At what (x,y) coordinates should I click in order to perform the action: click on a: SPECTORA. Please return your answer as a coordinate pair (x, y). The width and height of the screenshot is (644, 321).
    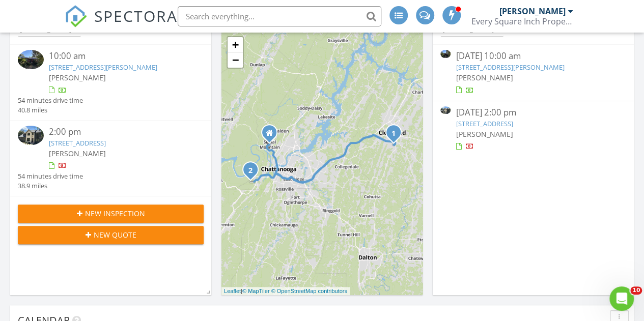
    Looking at the image, I should click on (121, 25).